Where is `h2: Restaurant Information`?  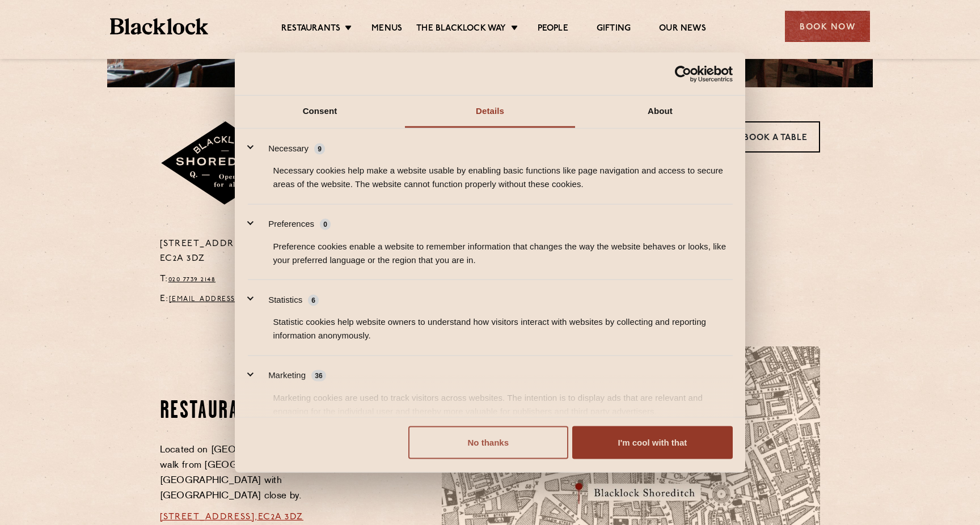
h2: Restaurant Information is located at coordinates (268, 411).